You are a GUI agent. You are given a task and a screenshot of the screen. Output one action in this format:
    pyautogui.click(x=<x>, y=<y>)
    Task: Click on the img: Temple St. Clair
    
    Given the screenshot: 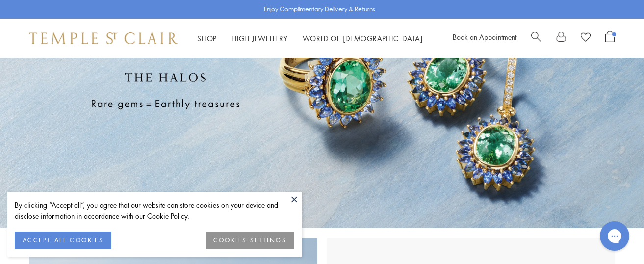 What is the action you would take?
    pyautogui.click(x=103, y=38)
    